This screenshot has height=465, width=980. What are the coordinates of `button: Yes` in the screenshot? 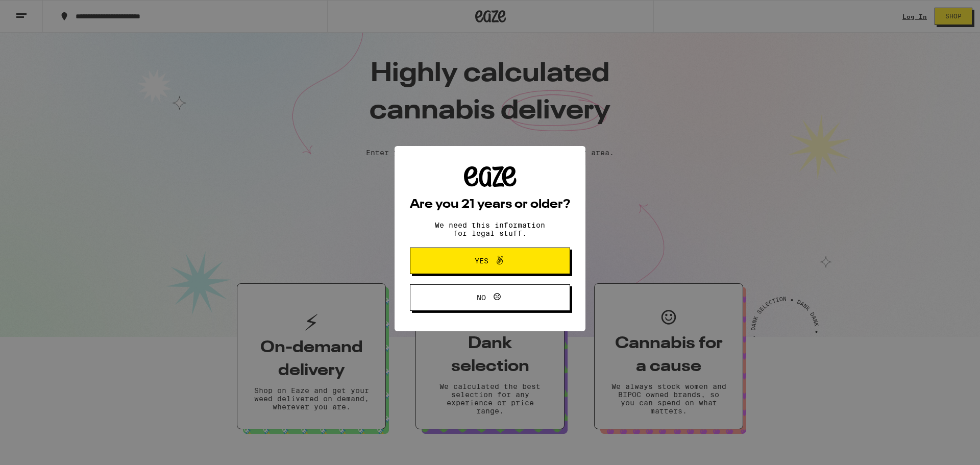 It's located at (490, 254).